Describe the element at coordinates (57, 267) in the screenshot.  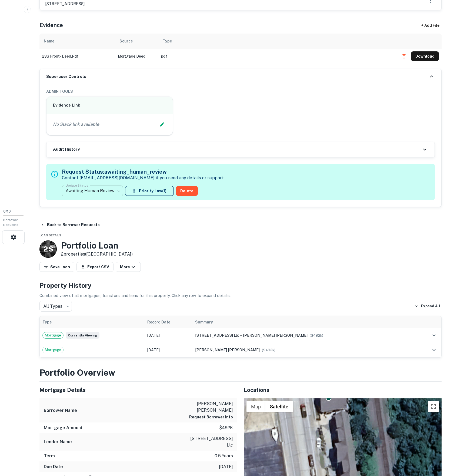
I see `button: Save Loan` at that location.